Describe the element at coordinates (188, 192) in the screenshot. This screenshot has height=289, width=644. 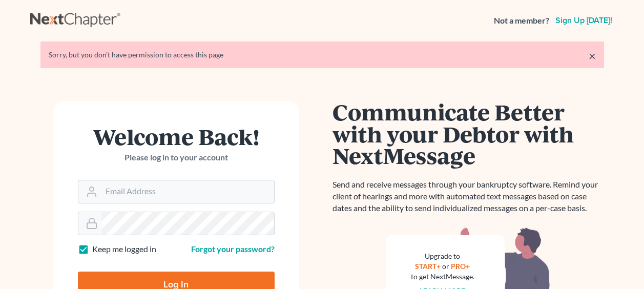
I see `input: Email Address` at that location.